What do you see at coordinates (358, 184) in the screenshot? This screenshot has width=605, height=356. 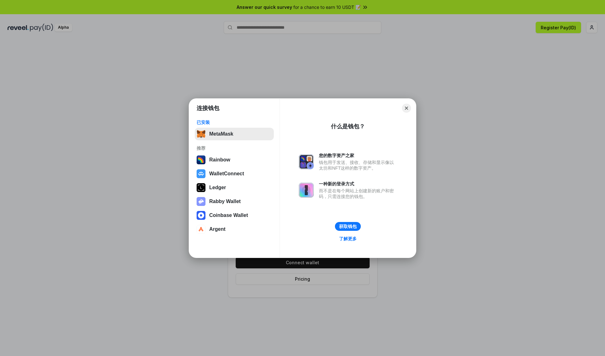 I see `div: 一种新的登录方式` at bounding box center [358, 184].